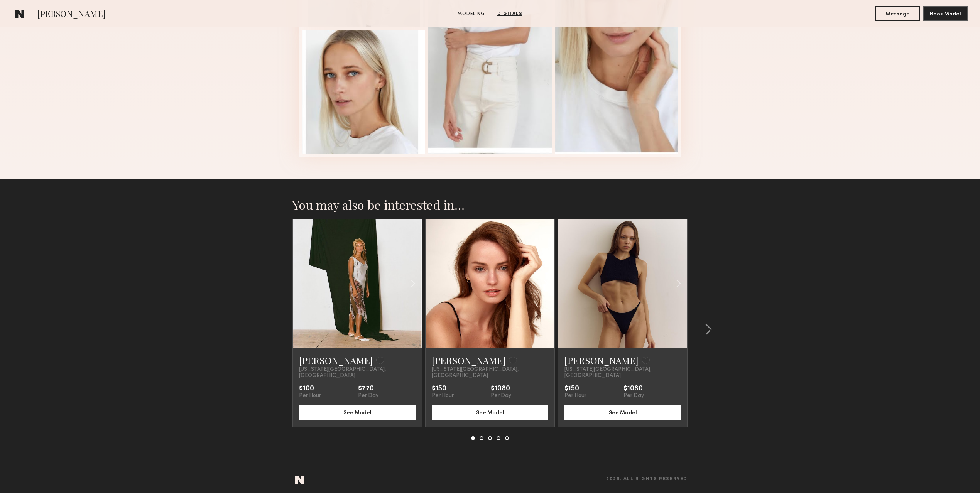 The image size is (980, 493). What do you see at coordinates (898, 13) in the screenshot?
I see `button: Message` at bounding box center [898, 13].